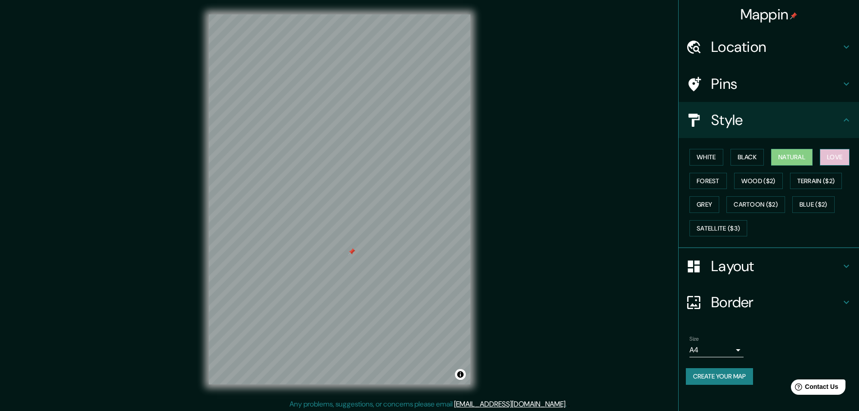 The height and width of the screenshot is (411, 859). What do you see at coordinates (776, 120) in the screenshot?
I see `h4: Style` at bounding box center [776, 120].